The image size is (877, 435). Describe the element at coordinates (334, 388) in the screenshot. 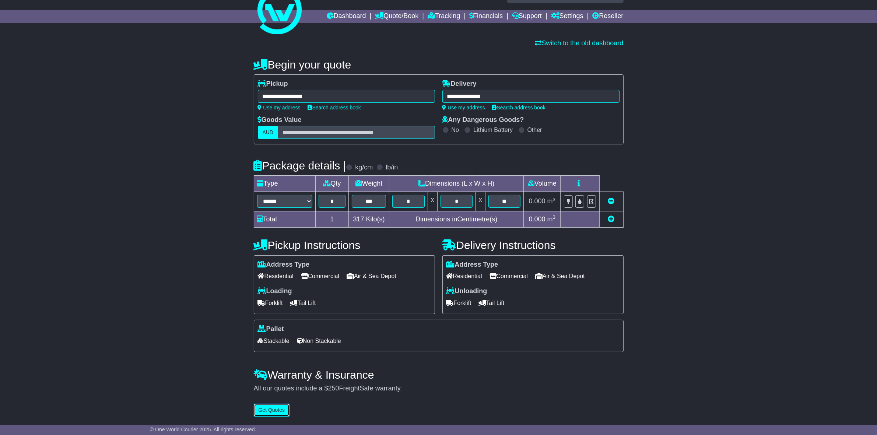

I see `span: 250` at that location.